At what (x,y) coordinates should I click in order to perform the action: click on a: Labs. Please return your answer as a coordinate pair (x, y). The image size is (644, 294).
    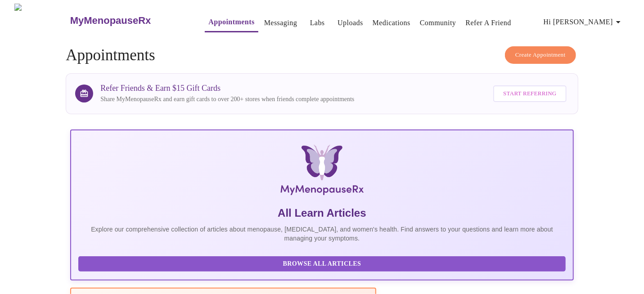
    Looking at the image, I should click on (317, 23).